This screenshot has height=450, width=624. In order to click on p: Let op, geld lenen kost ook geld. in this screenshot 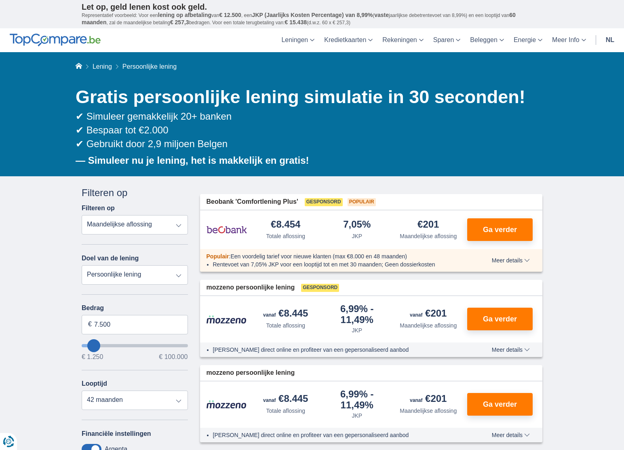, I will do `click(312, 7)`.